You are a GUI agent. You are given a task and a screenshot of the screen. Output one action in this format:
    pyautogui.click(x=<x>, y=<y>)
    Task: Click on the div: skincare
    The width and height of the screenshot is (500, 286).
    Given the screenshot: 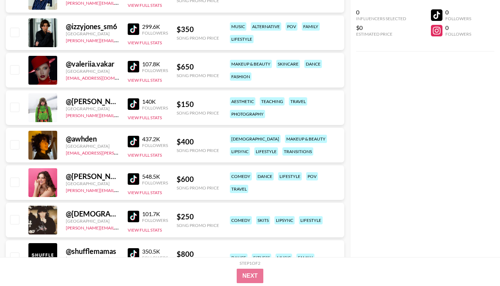 What is the action you would take?
    pyautogui.click(x=288, y=64)
    